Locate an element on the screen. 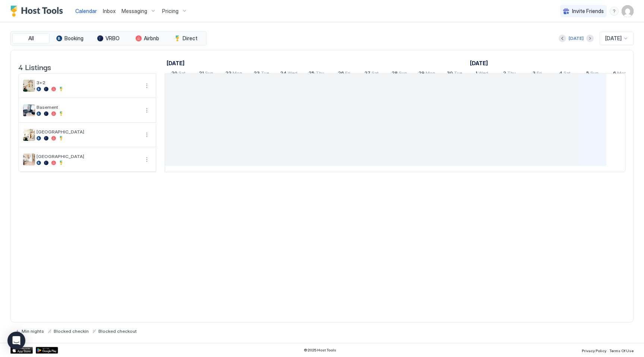  a: September 25, 2025 is located at coordinates (316, 74).